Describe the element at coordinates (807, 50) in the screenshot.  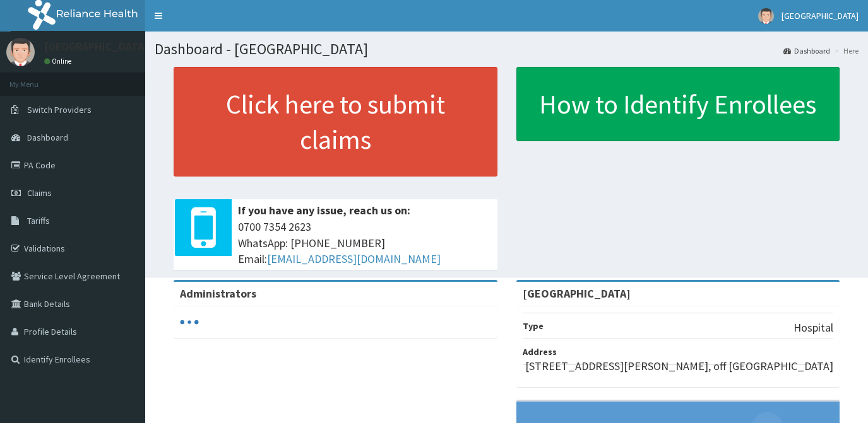
I see `a: Dashboard` at that location.